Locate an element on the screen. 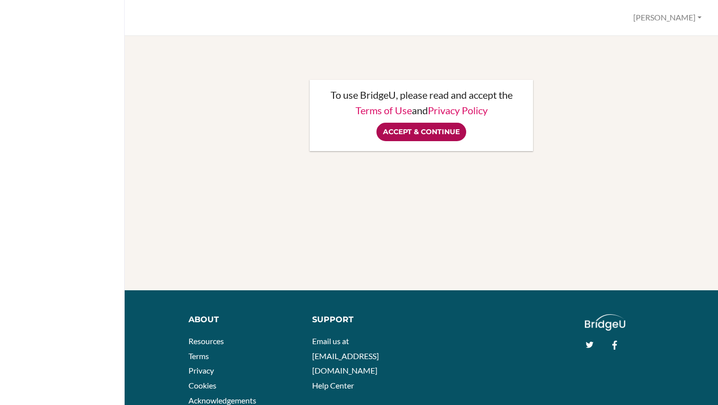 This screenshot has height=405, width=718. a: Cookies is located at coordinates (202, 385).